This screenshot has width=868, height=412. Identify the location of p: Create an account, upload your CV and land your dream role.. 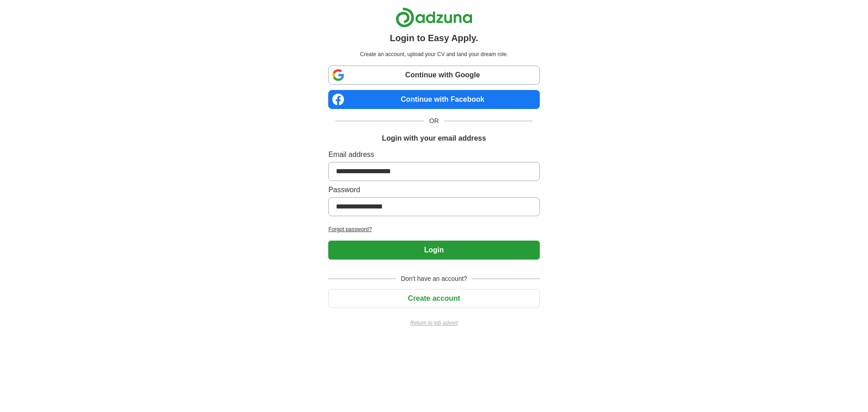
(434, 55).